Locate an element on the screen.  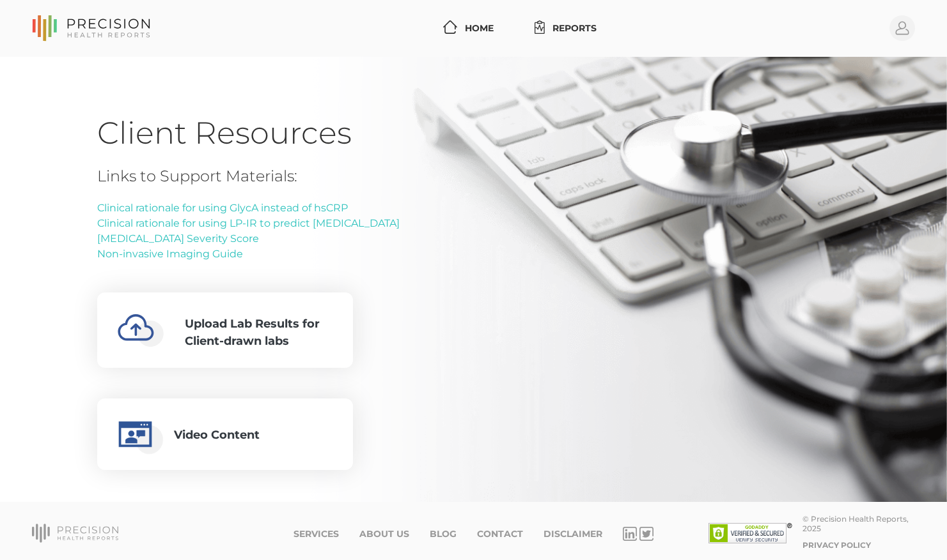
a: Non-invasive Imaging Guide is located at coordinates (170, 254).